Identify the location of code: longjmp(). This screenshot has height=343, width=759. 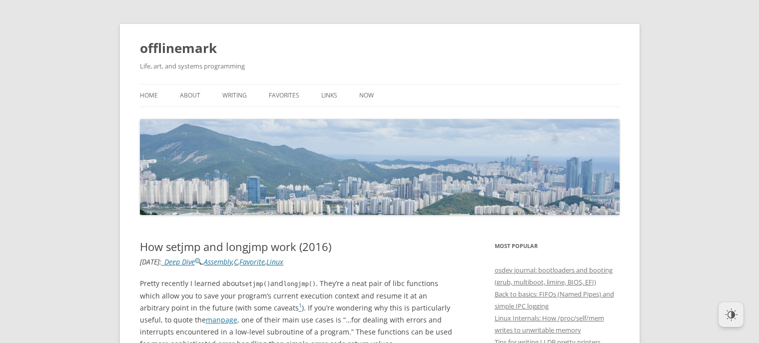
(299, 284).